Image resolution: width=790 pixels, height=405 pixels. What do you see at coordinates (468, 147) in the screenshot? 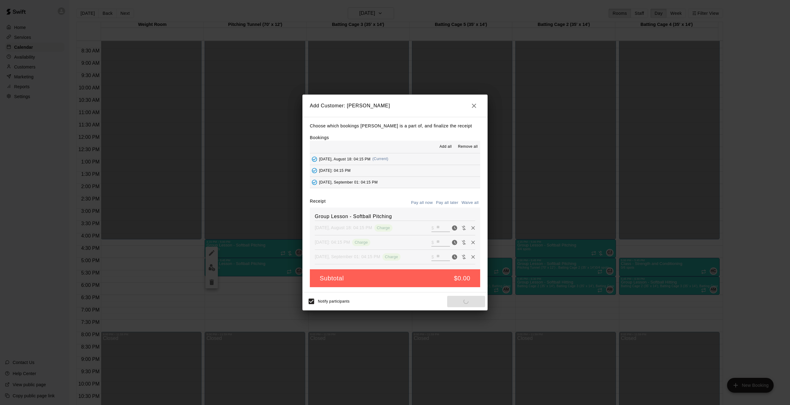
I see `button: Remove all` at bounding box center [468, 147].